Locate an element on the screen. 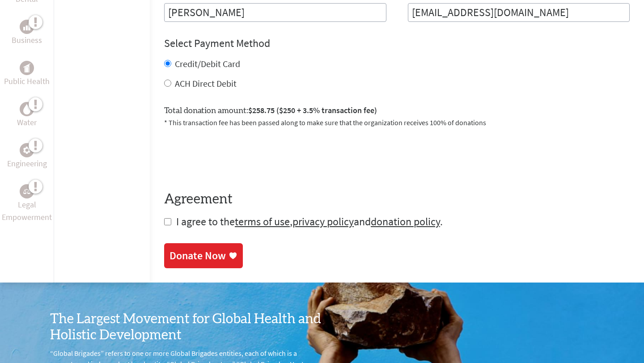 The image size is (644, 363). p: Business is located at coordinates (27, 41).